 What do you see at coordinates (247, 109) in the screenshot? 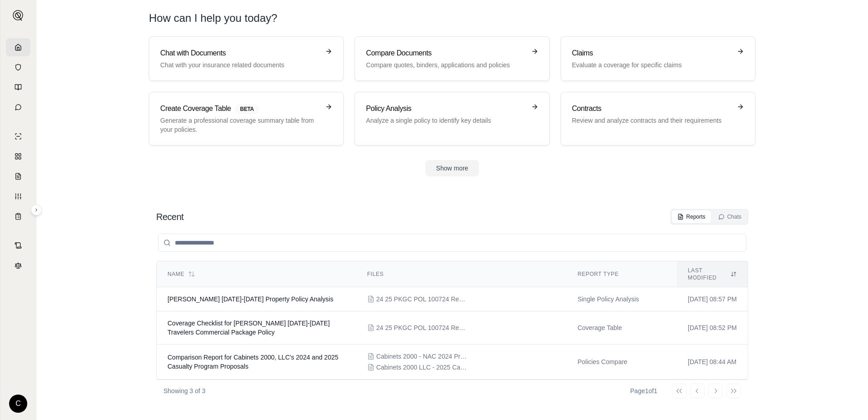
I see `span: BETA` at bounding box center [247, 109].